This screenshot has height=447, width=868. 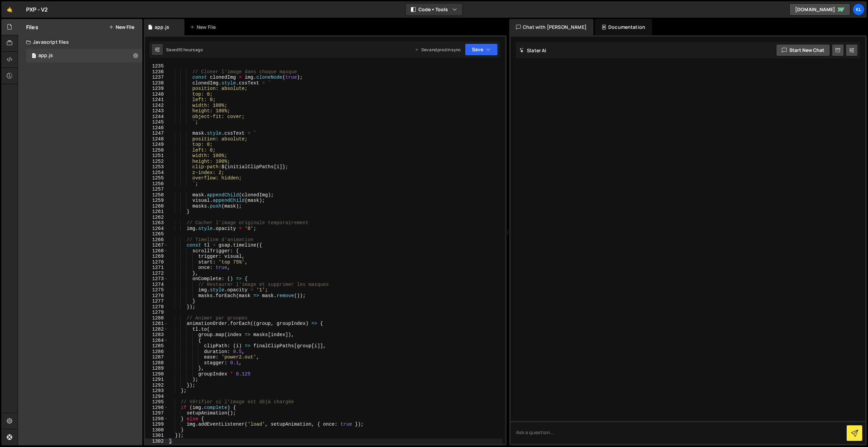 What do you see at coordinates (157, 245) in the screenshot?
I see `div: 1267` at bounding box center [157, 245].